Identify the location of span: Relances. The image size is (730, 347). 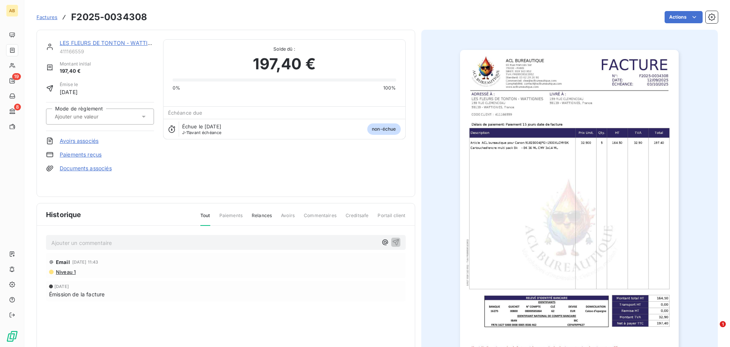
(262, 218).